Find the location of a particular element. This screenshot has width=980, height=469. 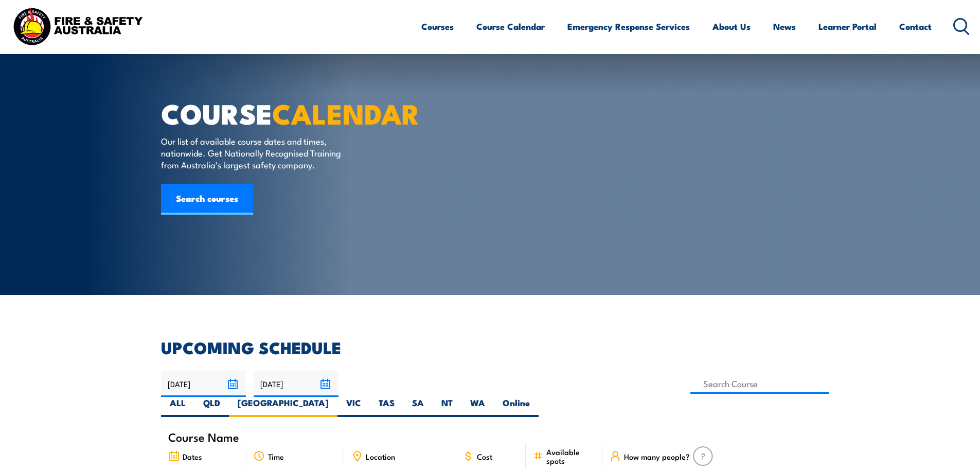

span: Location is located at coordinates (381, 456).